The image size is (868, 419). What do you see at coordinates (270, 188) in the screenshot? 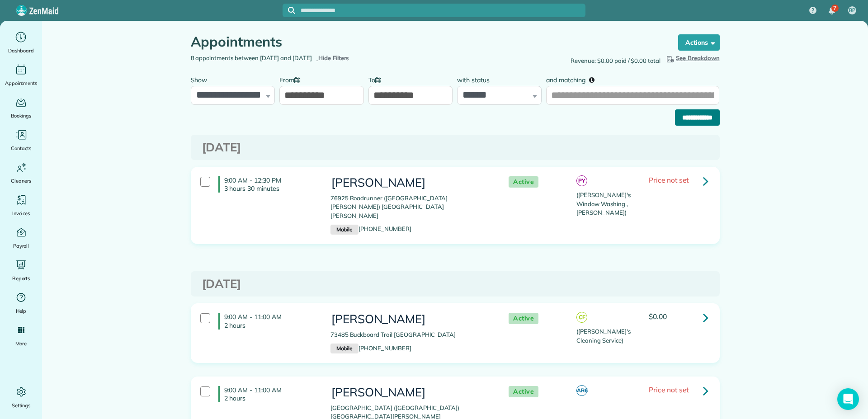
I see `p: 3 hours 30 minutes` at bounding box center [270, 188].